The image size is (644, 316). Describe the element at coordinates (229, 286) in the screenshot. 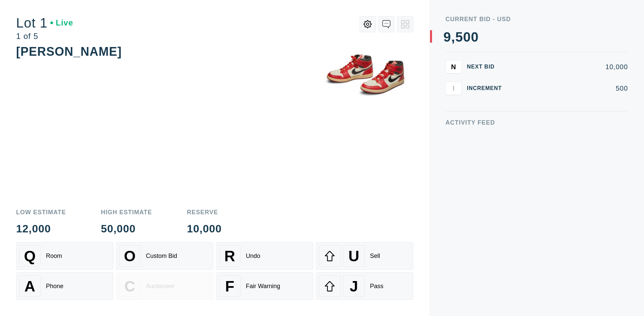

I see `span: F` at that location.